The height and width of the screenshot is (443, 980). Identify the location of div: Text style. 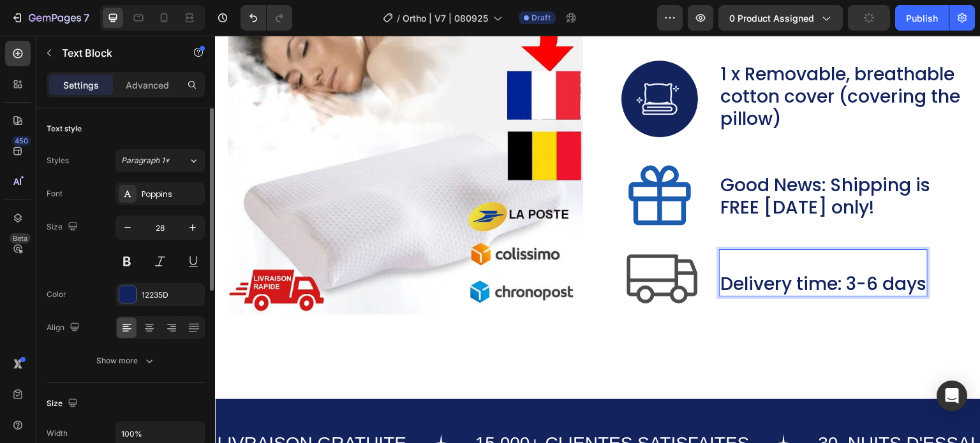
(63, 129).